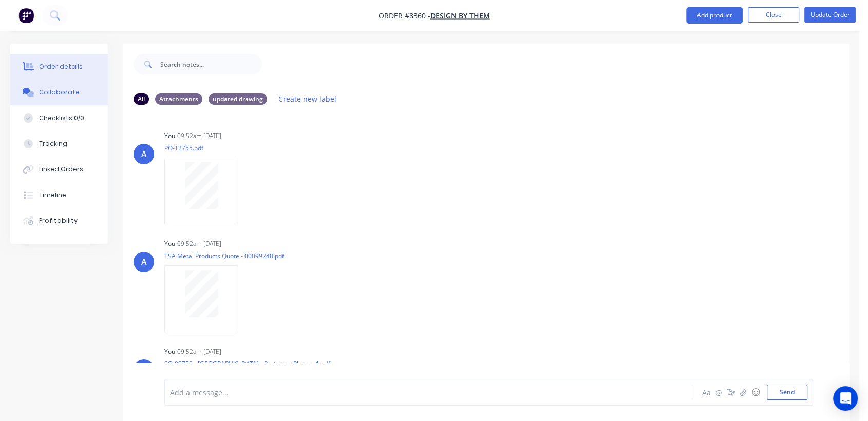  Describe the element at coordinates (52, 195) in the screenshot. I see `div: Timeline` at that location.